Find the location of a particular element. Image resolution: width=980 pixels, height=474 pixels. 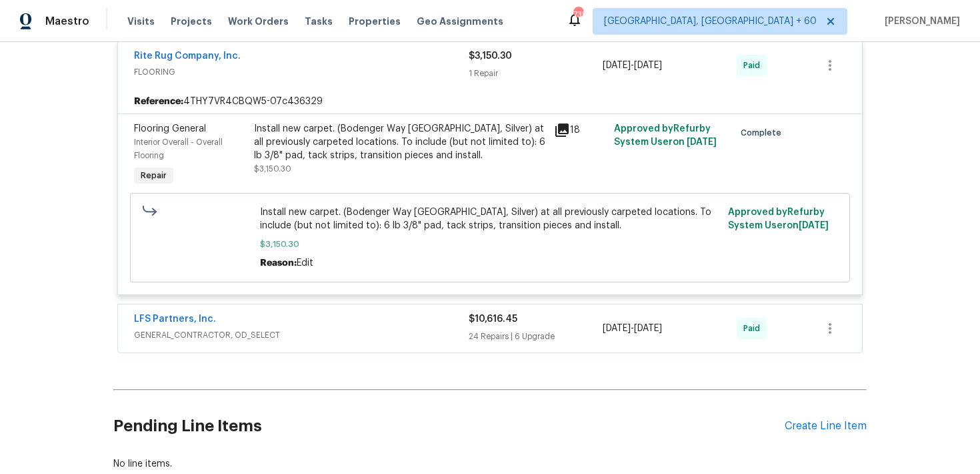

span: Visits is located at coordinates (141, 21).